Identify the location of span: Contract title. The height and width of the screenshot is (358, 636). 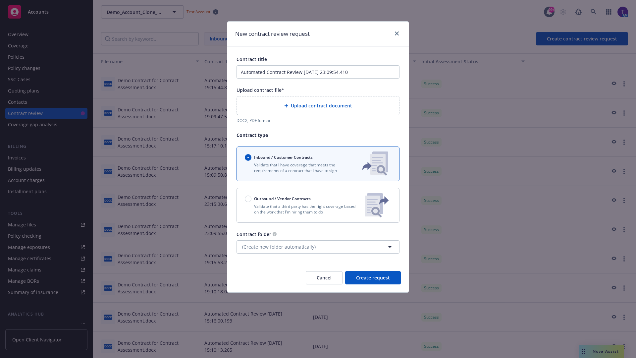
(252, 59).